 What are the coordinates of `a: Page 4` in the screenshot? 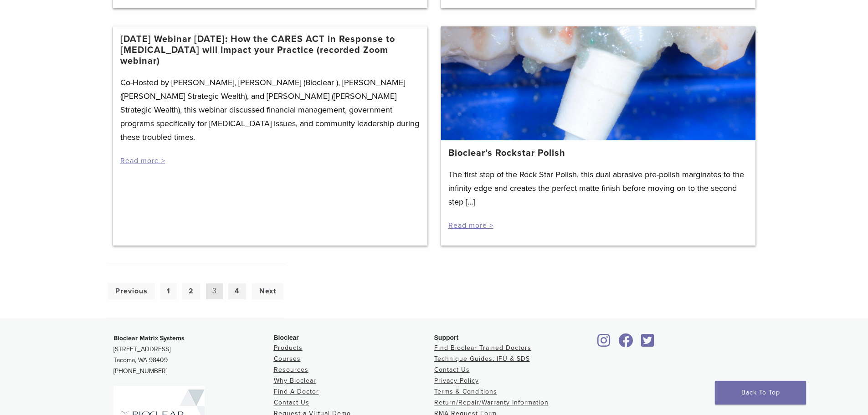 It's located at (237, 291).